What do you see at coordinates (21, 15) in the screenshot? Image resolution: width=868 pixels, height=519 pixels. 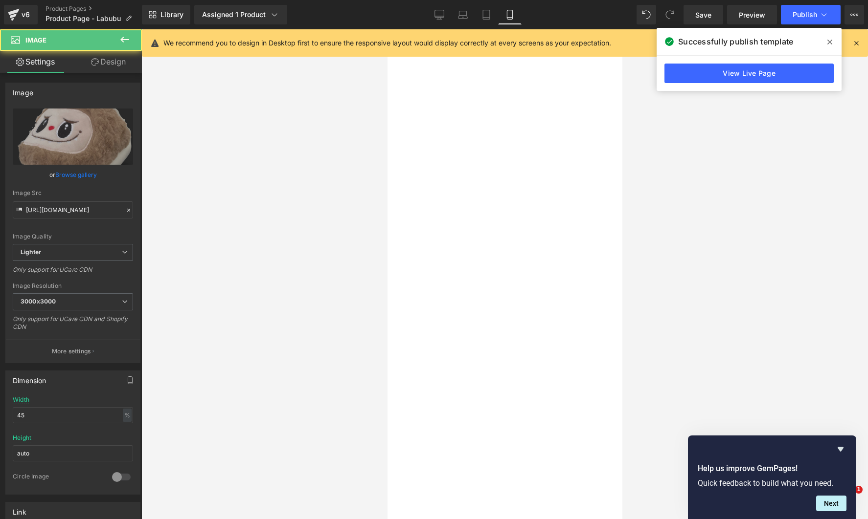 I see `a: v6` at bounding box center [21, 15].